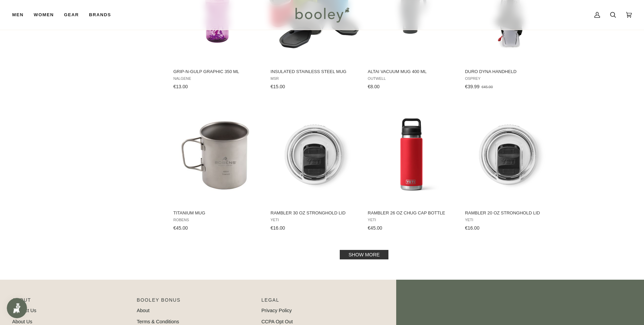 The width and height of the screenshot is (644, 325). I want to click on span: Robens, so click(217, 219).